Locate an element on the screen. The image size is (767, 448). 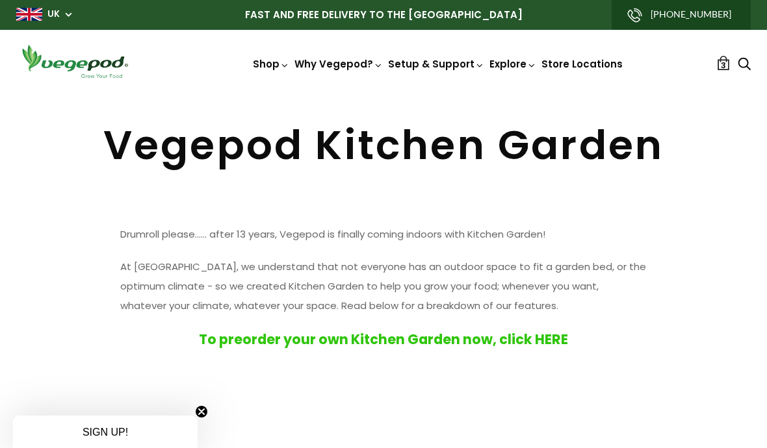
img: gb_large.png is located at coordinates (29, 14).